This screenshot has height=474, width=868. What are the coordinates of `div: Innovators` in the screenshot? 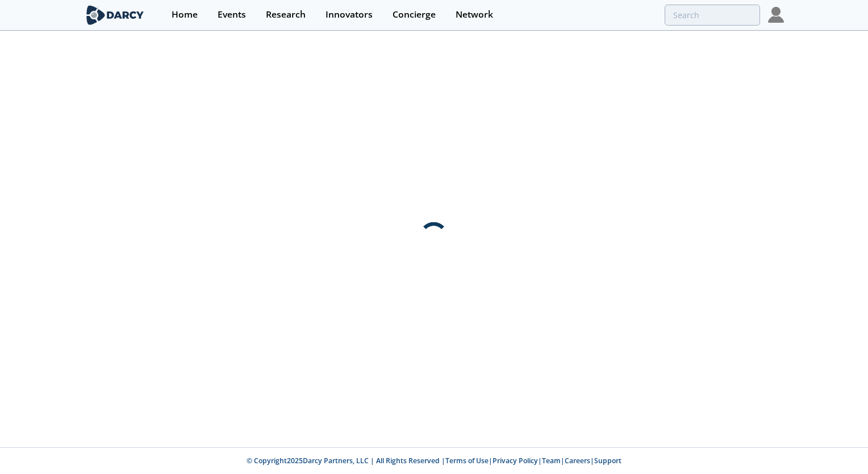 It's located at (349, 15).